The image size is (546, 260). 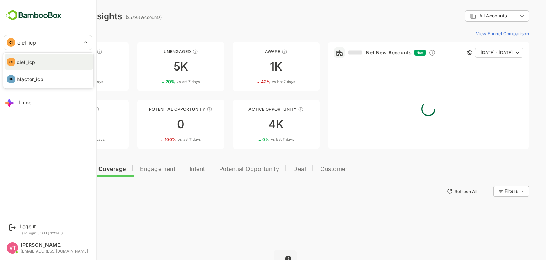 What do you see at coordinates (26, 62) in the screenshot?
I see `p: ciel_icp` at bounding box center [26, 62].